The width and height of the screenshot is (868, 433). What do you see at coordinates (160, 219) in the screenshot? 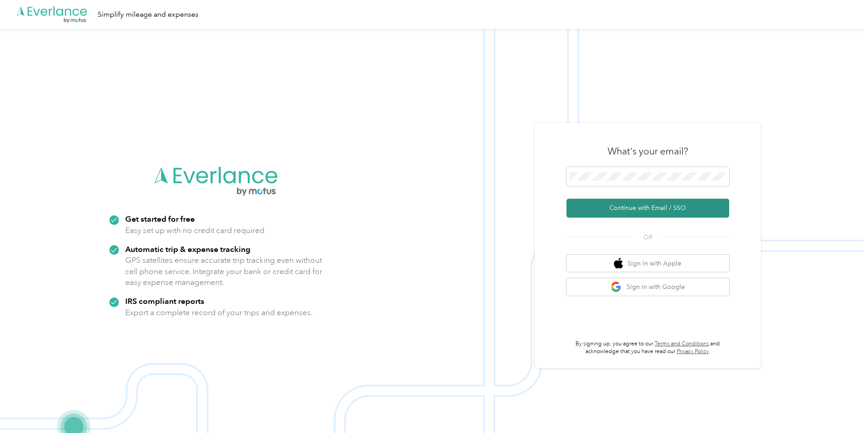
I see `strong: Get started for free` at bounding box center [160, 219].